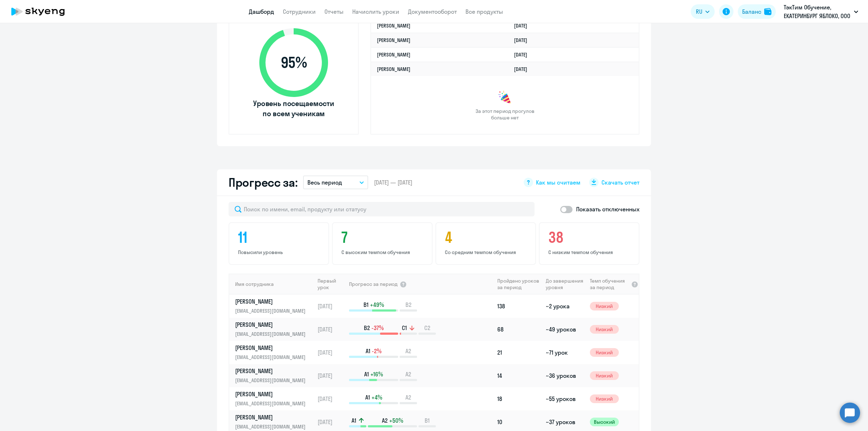 The width and height of the screenshot is (868, 431). I want to click on div: Баланс, so click(752, 12).